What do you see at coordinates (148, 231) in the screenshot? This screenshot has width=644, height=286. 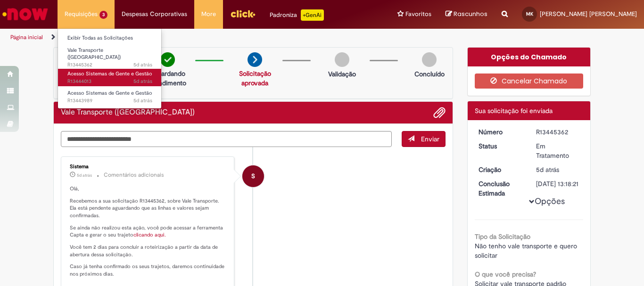 I see `p: Se ainda não realizou esta ação, você pode acessar a ferramenta Capta e gerar o seu trajeto` at bounding box center [148, 231].